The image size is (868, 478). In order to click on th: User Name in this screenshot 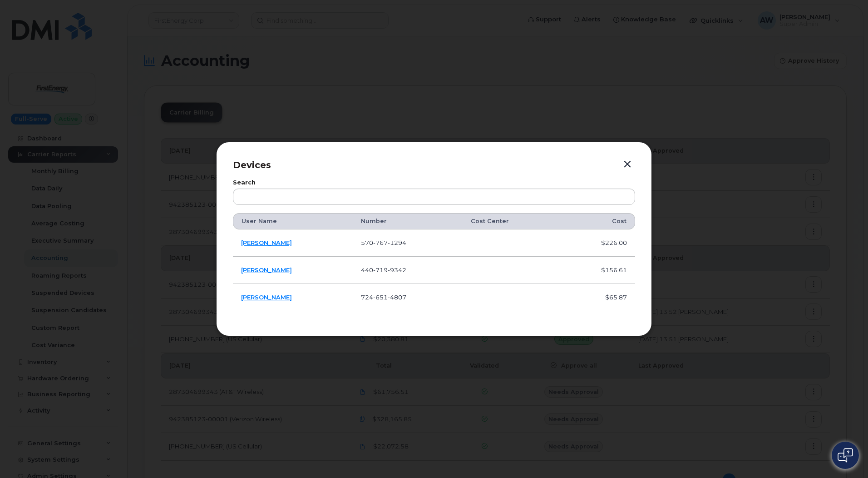, I will do `click(293, 221)`.